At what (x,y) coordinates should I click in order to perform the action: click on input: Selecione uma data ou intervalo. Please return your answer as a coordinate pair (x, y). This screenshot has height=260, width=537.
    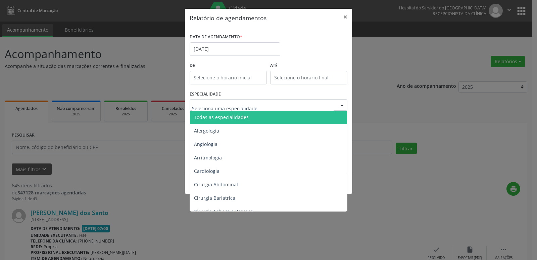
    Looking at the image, I should click on (235, 49).